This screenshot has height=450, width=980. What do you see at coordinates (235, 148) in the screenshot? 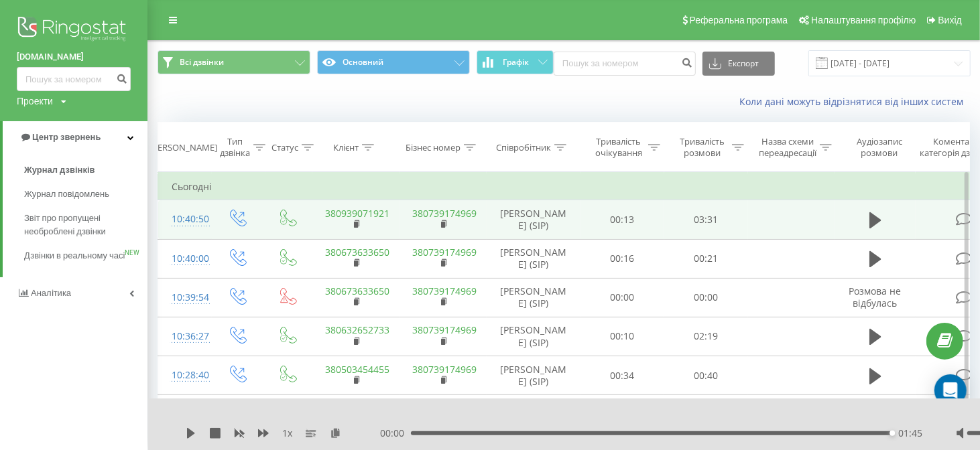
I see `div: Тип дзвінка` at bounding box center [235, 148].